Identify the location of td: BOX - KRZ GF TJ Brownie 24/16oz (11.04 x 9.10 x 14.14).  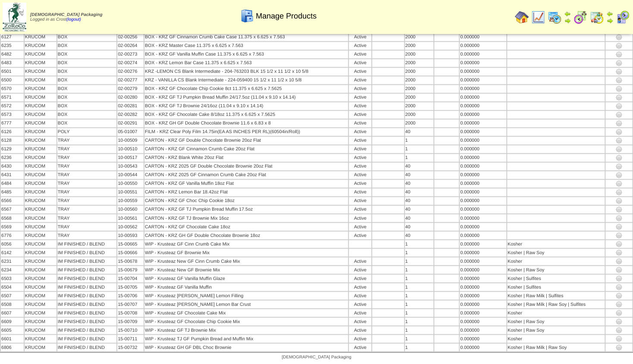
(246, 106).